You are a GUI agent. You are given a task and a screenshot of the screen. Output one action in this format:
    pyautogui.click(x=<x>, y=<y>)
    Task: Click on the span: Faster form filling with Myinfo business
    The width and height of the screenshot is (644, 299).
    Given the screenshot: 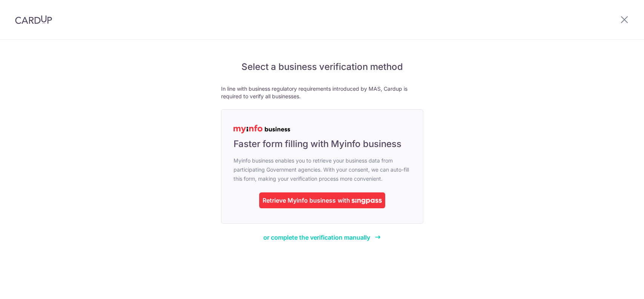 What is the action you would take?
    pyautogui.click(x=317, y=144)
    